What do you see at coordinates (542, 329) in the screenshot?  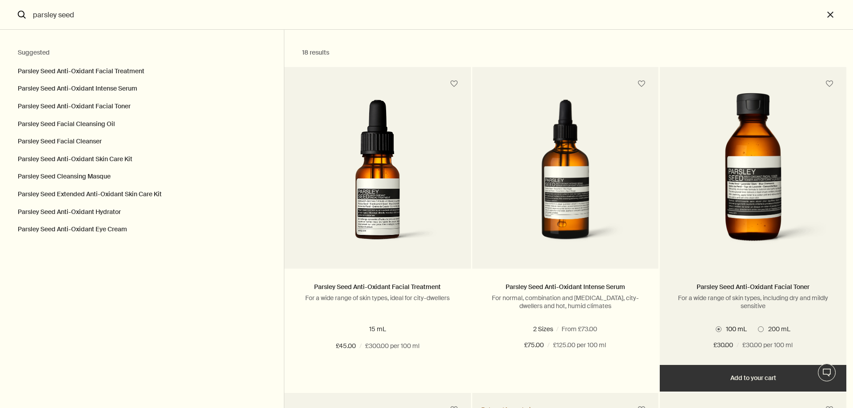 I see `span: 60 mL` at bounding box center [542, 329].